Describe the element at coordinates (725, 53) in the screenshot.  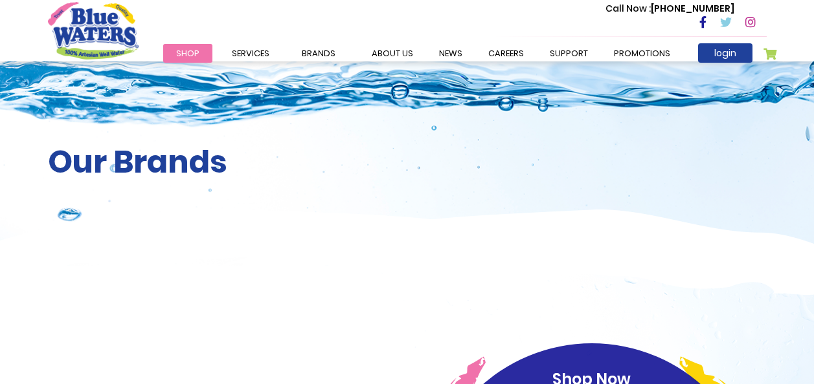
I see `a: login` at that location.